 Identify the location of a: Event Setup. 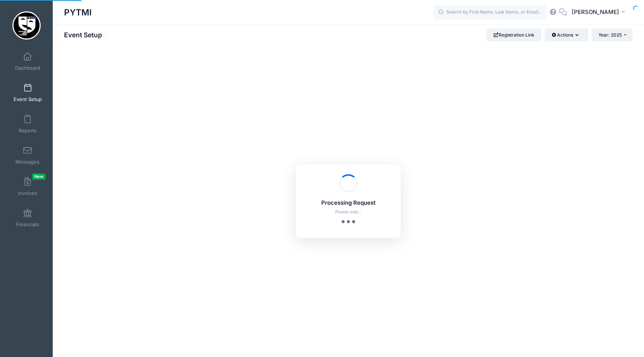
(27, 93).